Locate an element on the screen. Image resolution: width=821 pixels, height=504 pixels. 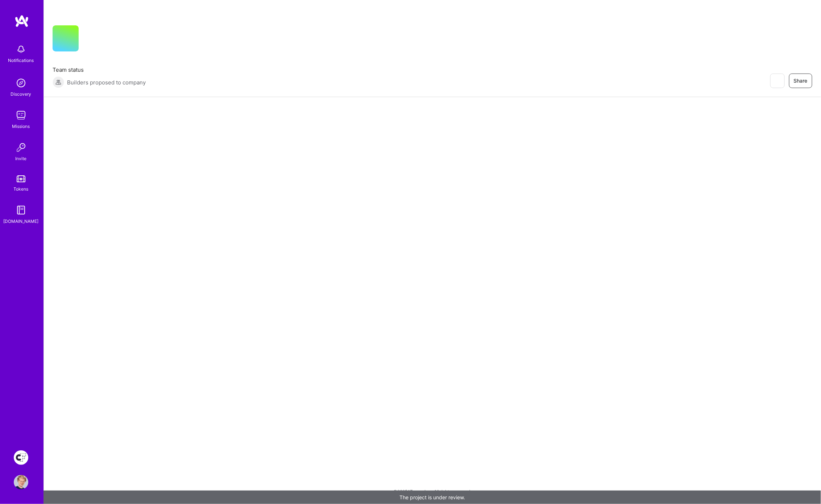
a: User Avatar is located at coordinates (21, 482).